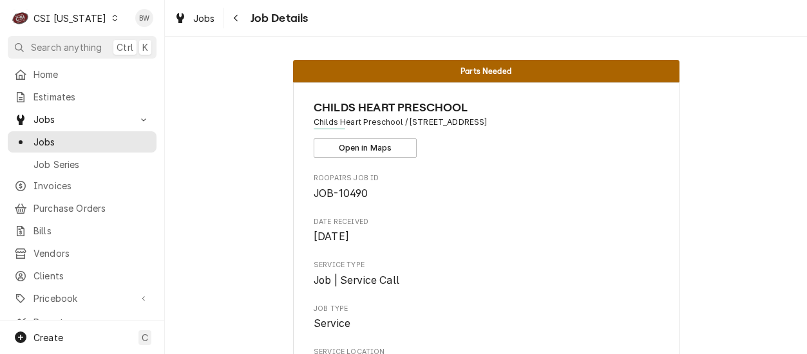 The width and height of the screenshot is (807, 354). Describe the element at coordinates (91, 231) in the screenshot. I see `span: Bills` at that location.